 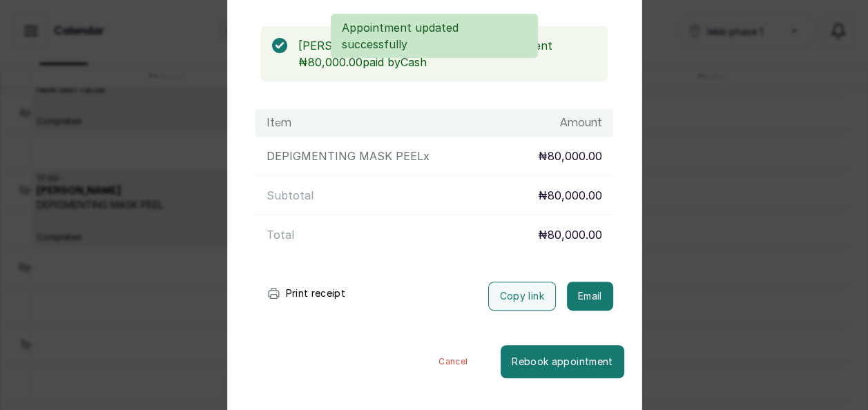 What do you see at coordinates (279, 123) in the screenshot?
I see `h1: Item` at bounding box center [279, 123].